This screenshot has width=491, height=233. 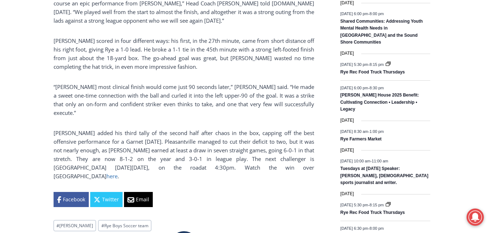 I want to click on span: 8:30 pm, so click(x=377, y=87).